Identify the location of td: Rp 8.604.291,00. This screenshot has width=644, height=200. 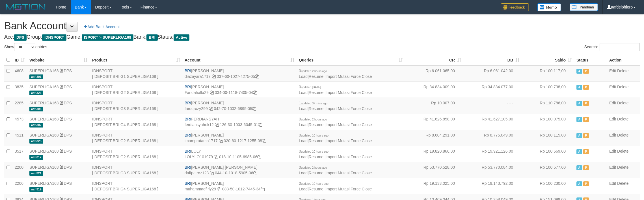
(435, 138).